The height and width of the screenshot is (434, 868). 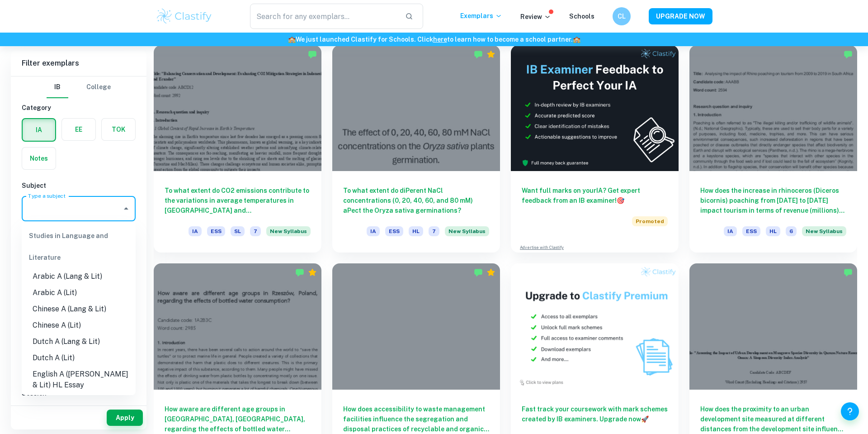 I want to click on span: SL, so click(x=237, y=231).